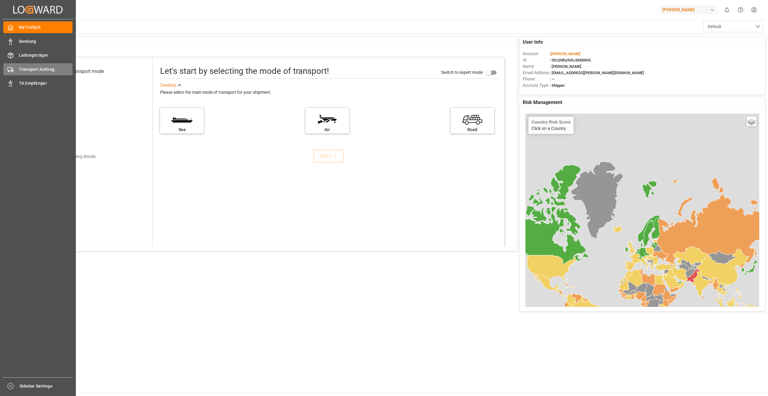 The width and height of the screenshot is (768, 396). I want to click on div: NEXT, so click(329, 156).